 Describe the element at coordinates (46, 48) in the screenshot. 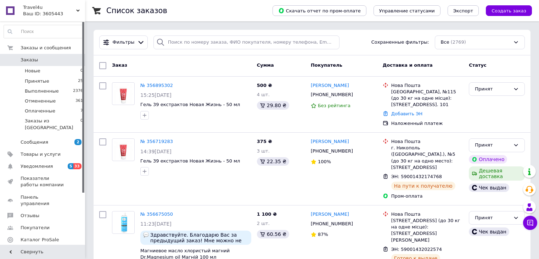

I see `span: Заказы и сообщения` at that location.